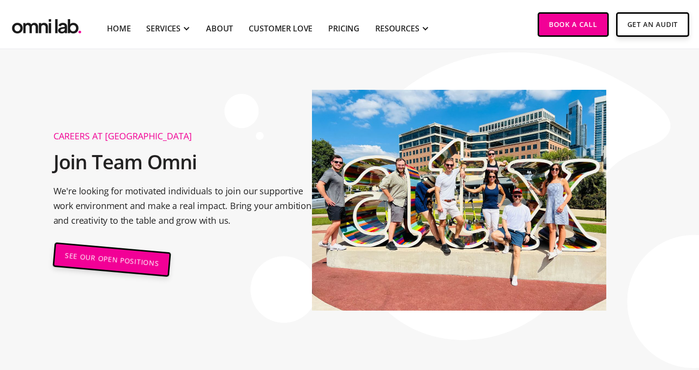 This screenshot has height=370, width=699. I want to click on a: Customer Love, so click(280, 28).